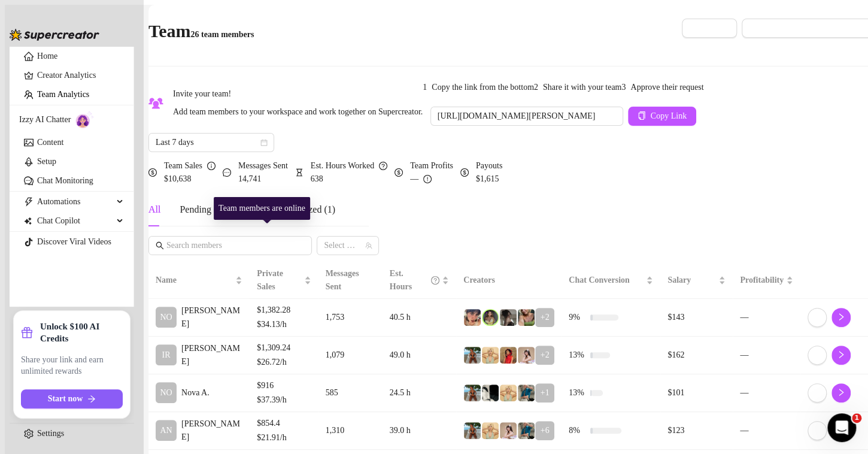 Image resolution: width=868 pixels, height=454 pixels. What do you see at coordinates (222, 34) in the screenshot?
I see `span: 26 team members` at bounding box center [222, 34].